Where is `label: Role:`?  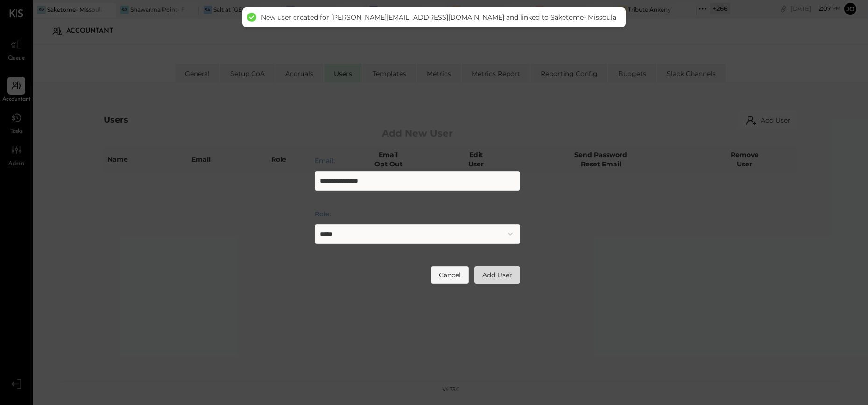
label: Role: is located at coordinates (418, 214).